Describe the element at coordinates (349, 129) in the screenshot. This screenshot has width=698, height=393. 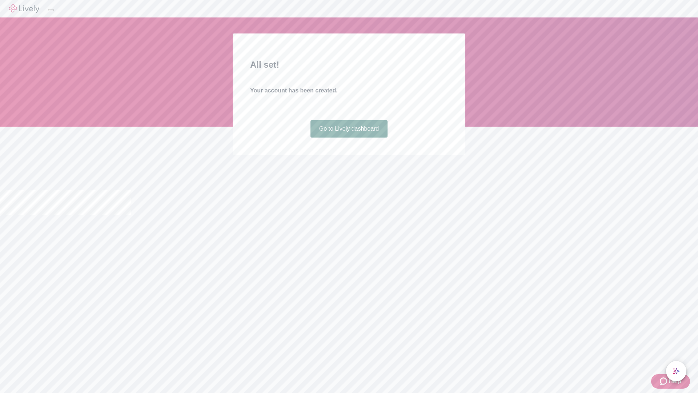
I see `a: Go to Lively dashboard` at that location.